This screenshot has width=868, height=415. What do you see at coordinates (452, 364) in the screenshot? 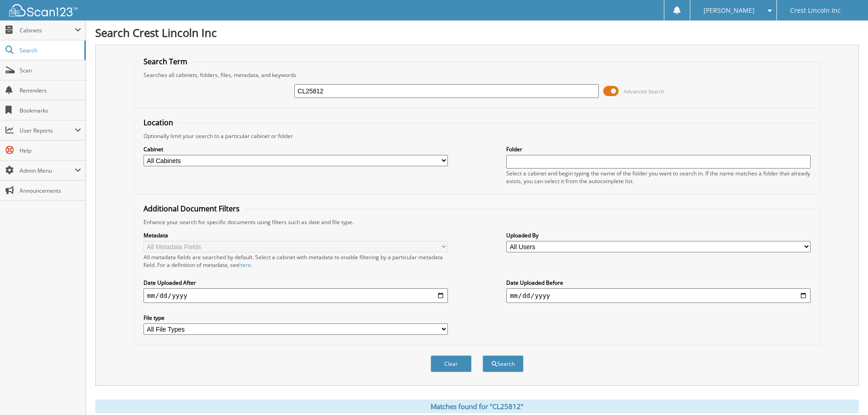
I see `button: Clear` at bounding box center [452, 364].